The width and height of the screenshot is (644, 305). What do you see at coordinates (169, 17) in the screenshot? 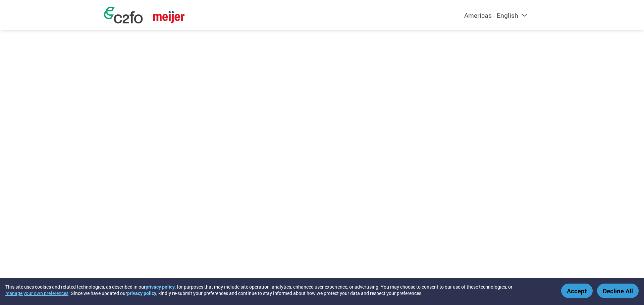
I see `img: Meijer` at bounding box center [169, 17].